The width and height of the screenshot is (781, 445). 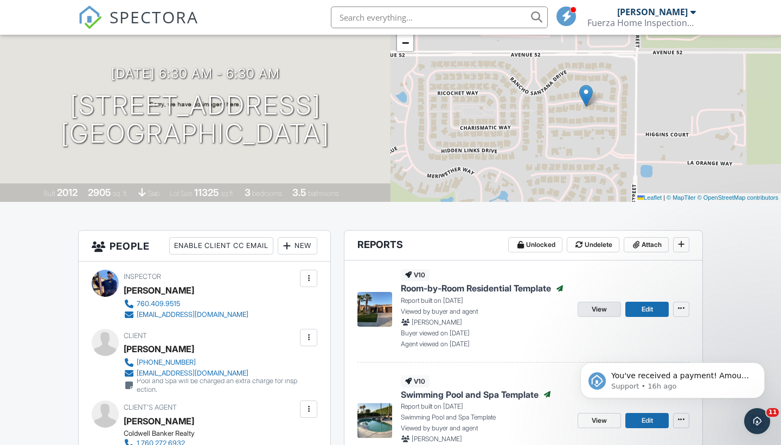 I want to click on span: Lot Size, so click(x=181, y=193).